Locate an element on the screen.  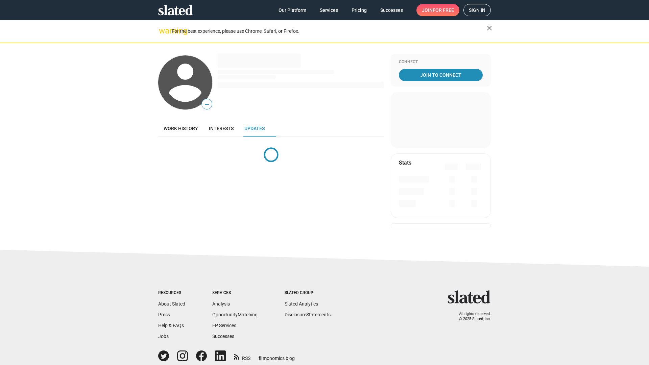
span: for free is located at coordinates (443, 10).